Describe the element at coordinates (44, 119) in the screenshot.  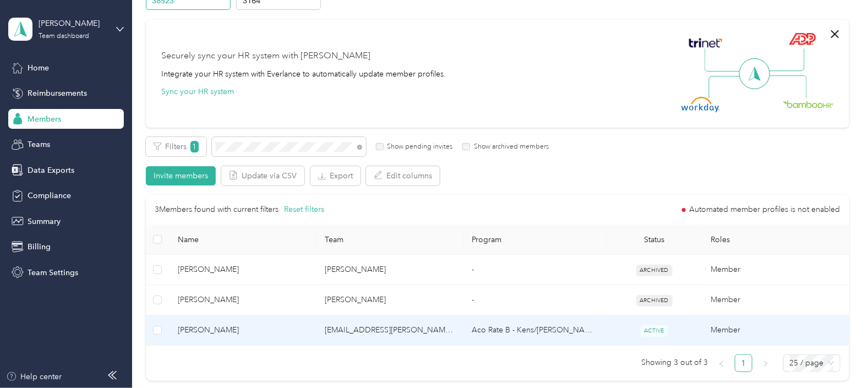
I see `span: Members` at that location.